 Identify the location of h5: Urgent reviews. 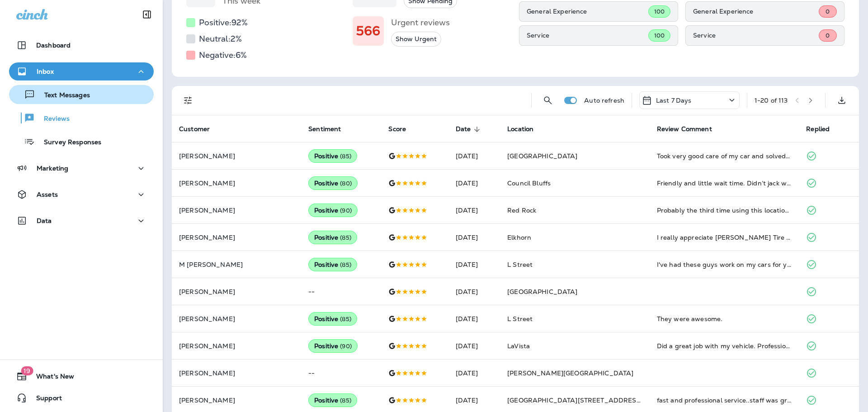
(421, 23).